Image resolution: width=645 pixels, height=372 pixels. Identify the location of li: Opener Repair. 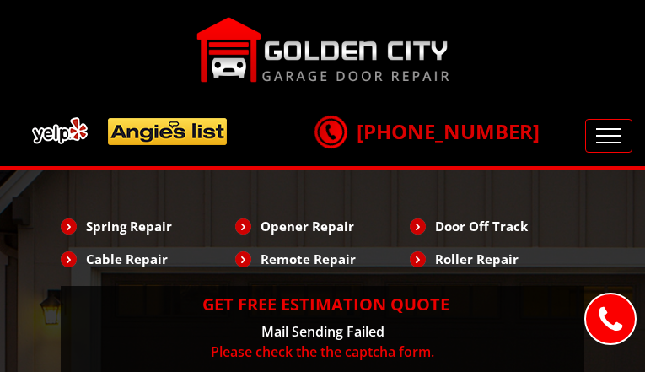
(322, 226).